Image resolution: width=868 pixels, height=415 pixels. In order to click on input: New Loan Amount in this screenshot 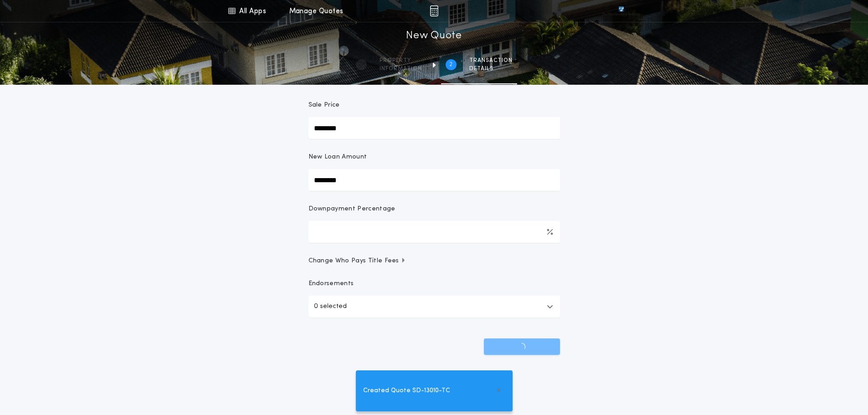, I will do `click(434, 180)`.